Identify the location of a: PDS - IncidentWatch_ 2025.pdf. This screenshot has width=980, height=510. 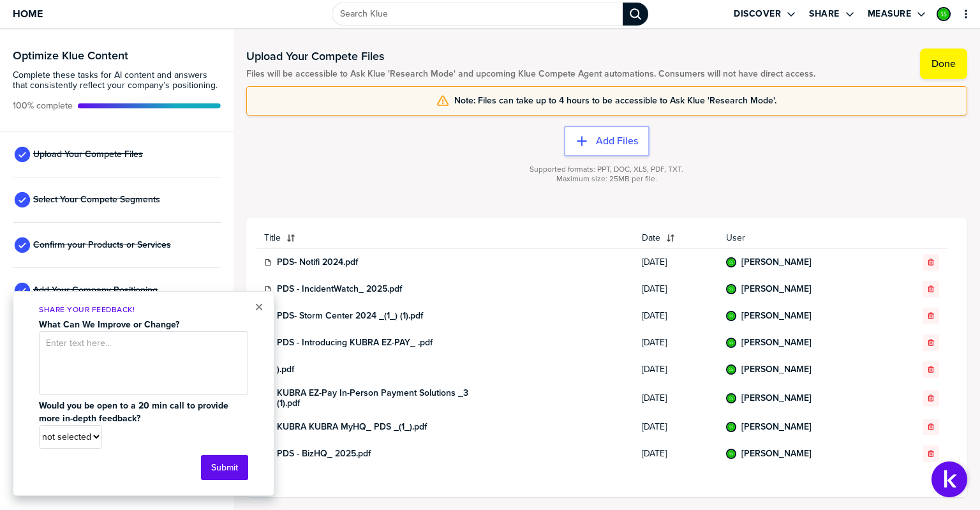
(339, 289).